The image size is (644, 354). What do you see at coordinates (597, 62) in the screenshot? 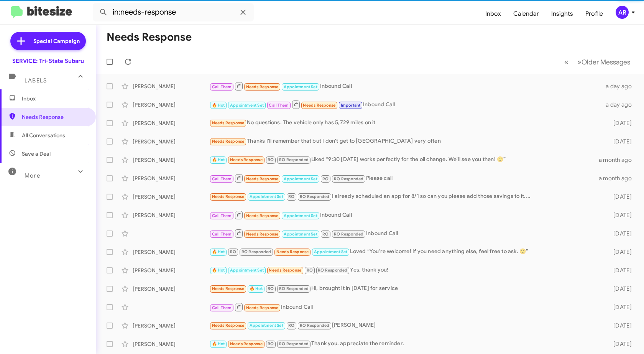
I see `nav: Page navigation example` at bounding box center [597, 62].